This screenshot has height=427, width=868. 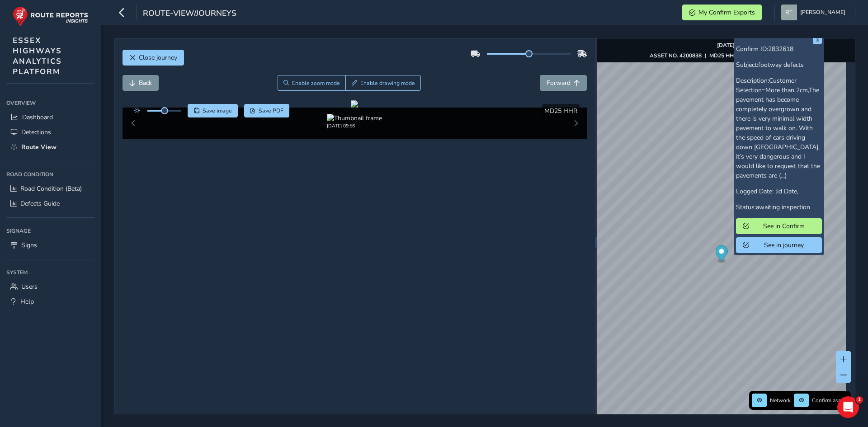 I want to click on span: Save PDF, so click(x=271, y=111).